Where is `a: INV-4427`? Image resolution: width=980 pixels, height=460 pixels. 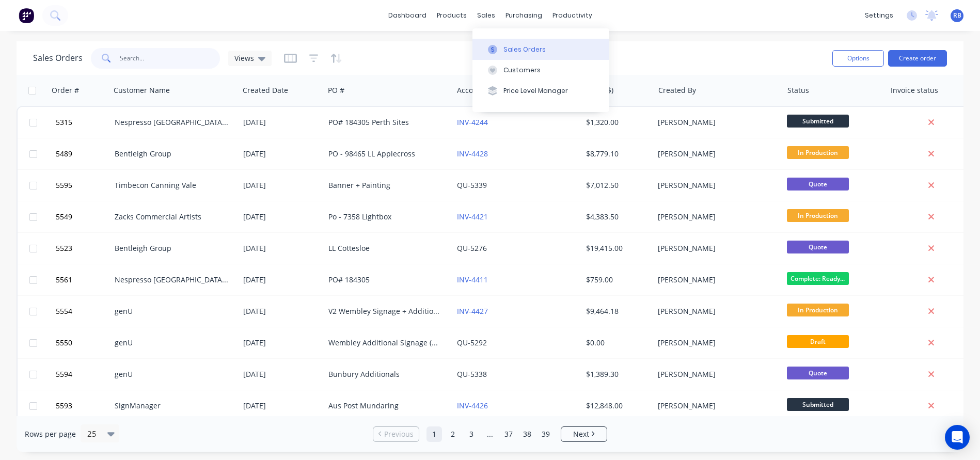 a: INV-4427 is located at coordinates (472, 311).